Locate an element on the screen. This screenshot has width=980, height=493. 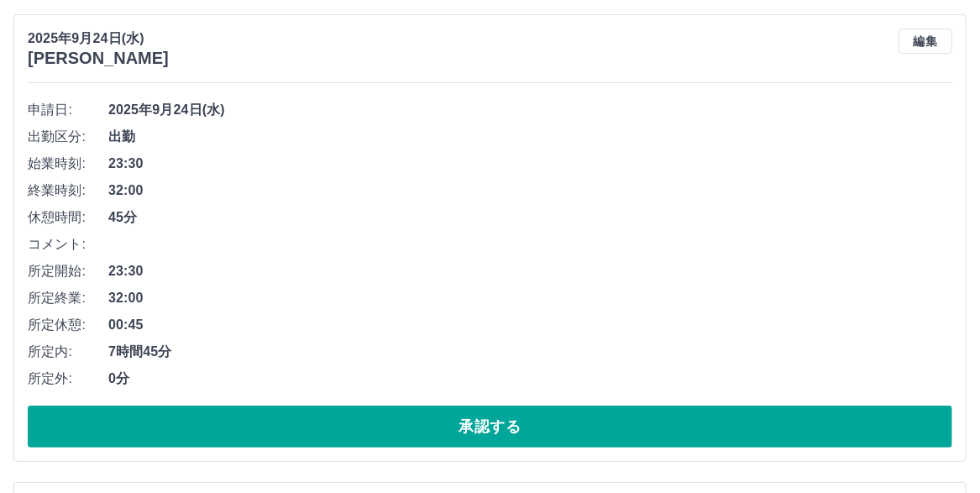
span: 出勤区分: is located at coordinates (68, 137).